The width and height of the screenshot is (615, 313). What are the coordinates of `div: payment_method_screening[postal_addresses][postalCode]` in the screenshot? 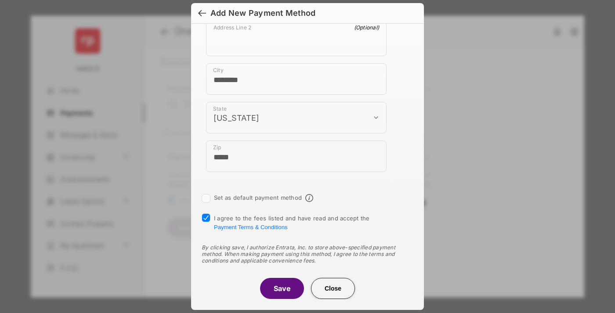 It's located at (296, 156).